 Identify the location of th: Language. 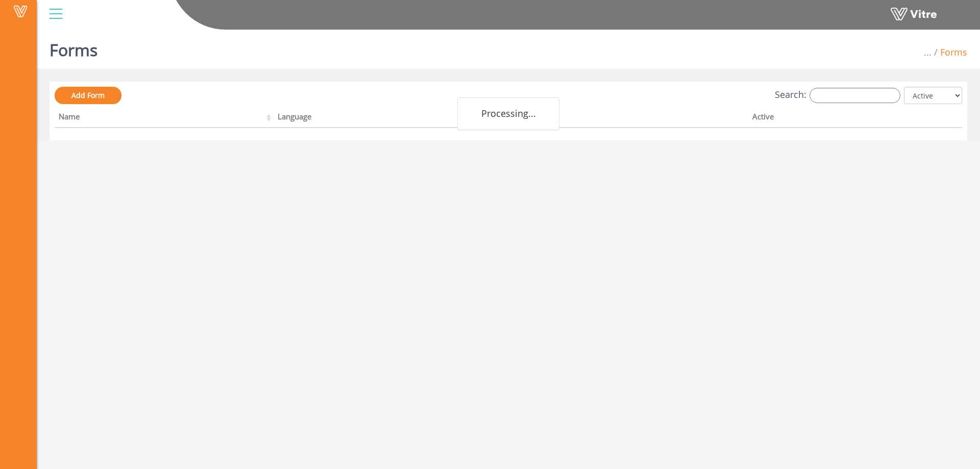
(394, 118).